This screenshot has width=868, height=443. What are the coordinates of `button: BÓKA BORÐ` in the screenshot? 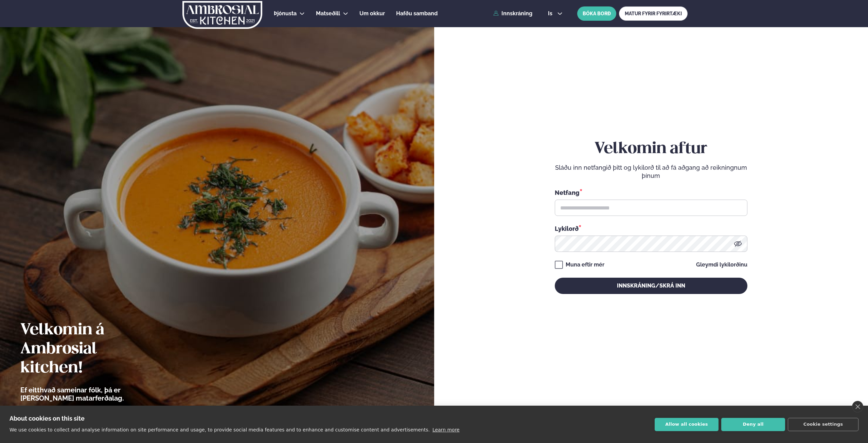 It's located at (597, 14).